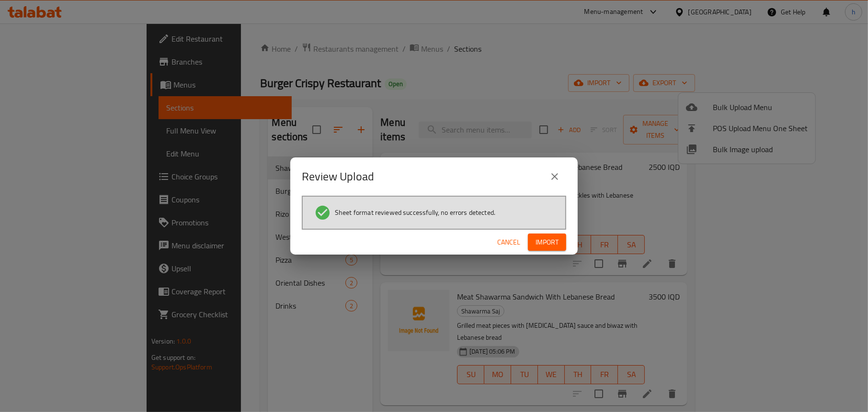 The image size is (868, 412). Describe the element at coordinates (415, 213) in the screenshot. I see `span: Sheet format reviewed successfully, no errors detected.` at that location.